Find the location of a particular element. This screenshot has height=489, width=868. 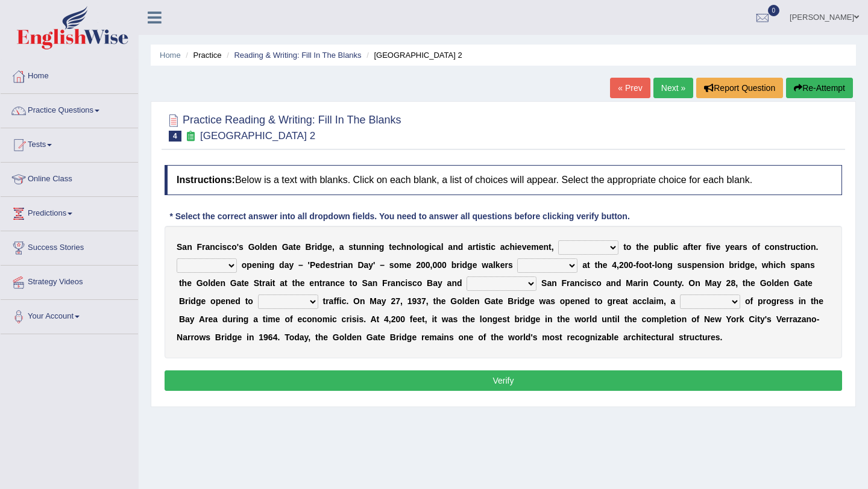

a: Home is located at coordinates (170, 55).